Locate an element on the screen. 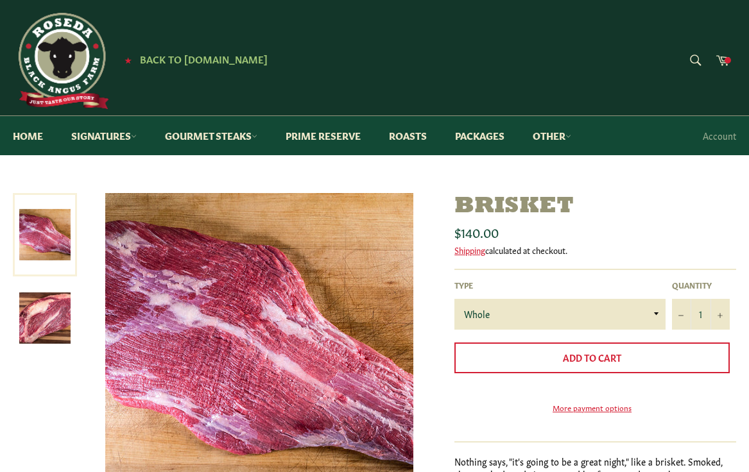 Image resolution: width=749 pixels, height=472 pixels. label: Quantity is located at coordinates (700, 285).